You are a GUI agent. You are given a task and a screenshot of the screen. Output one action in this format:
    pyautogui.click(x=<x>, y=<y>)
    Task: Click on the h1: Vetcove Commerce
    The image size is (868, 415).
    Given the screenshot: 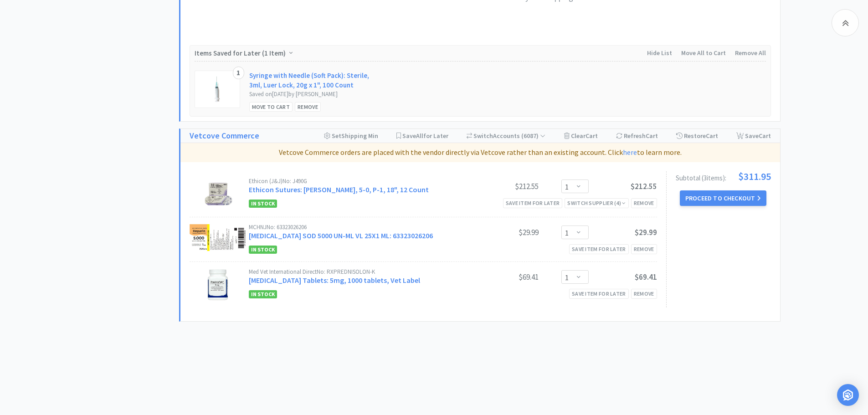 What is the action you would take?
    pyautogui.click(x=224, y=135)
    